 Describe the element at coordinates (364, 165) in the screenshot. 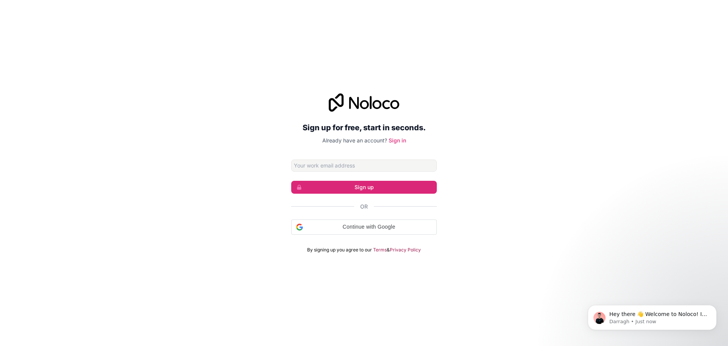

I see `input: Email address` at that location.